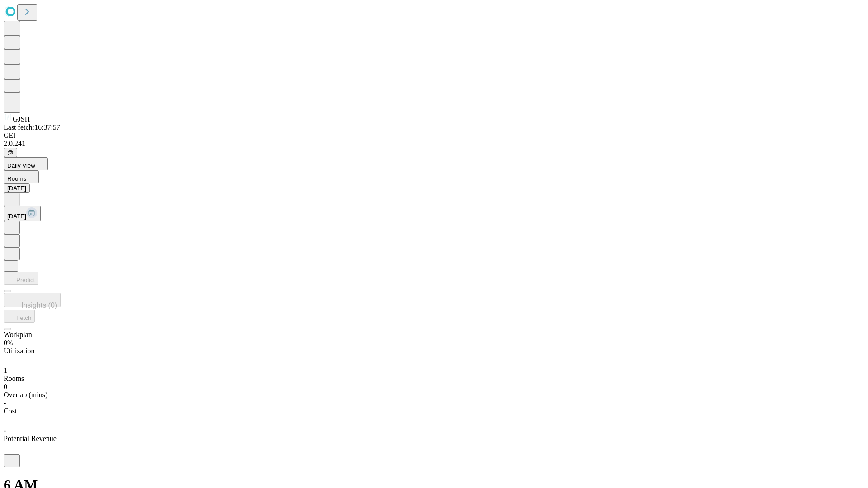  What do you see at coordinates (5, 370) in the screenshot?
I see `span: 1` at bounding box center [5, 370].